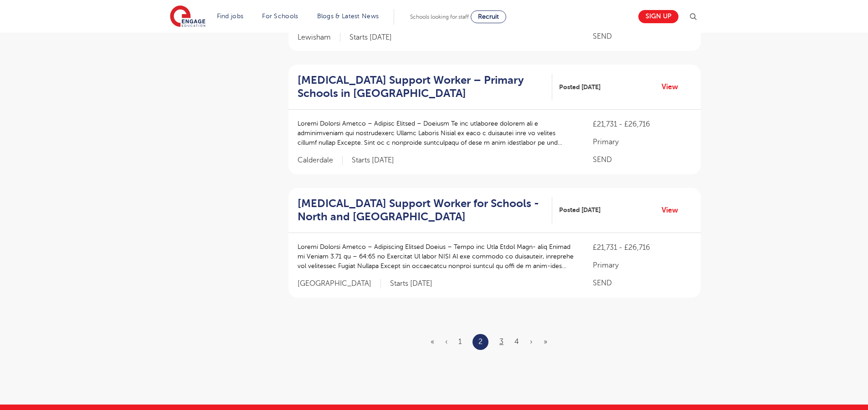 This screenshot has height=410, width=868. I want to click on a: 2, so click(480, 342).